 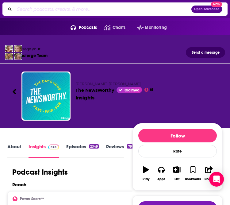 I want to click on img: Podchaser Pro, so click(x=53, y=147).